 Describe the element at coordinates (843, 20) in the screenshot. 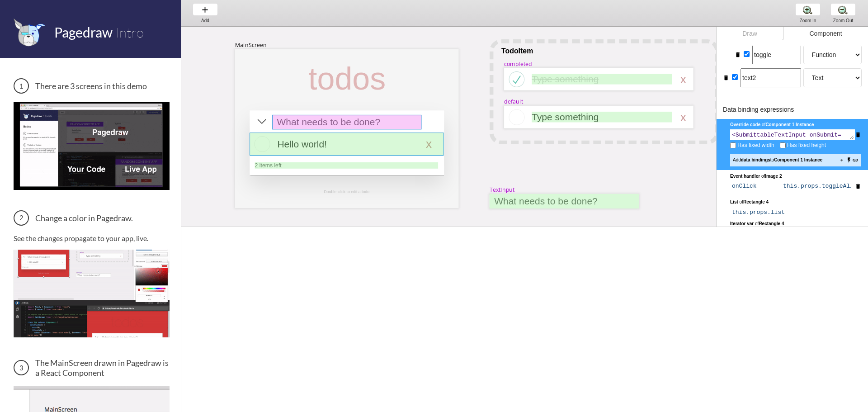

I see `div: Zoom Out` at that location.